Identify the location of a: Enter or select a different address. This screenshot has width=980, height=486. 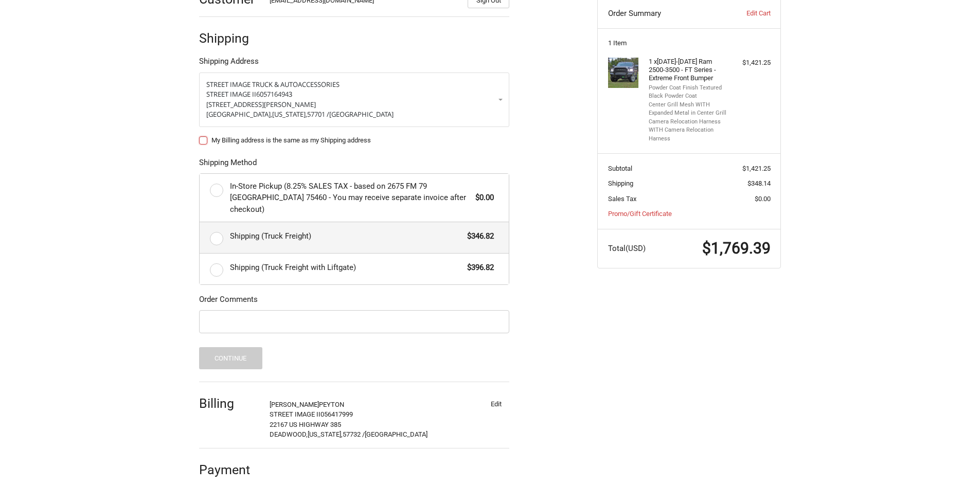
(354, 100).